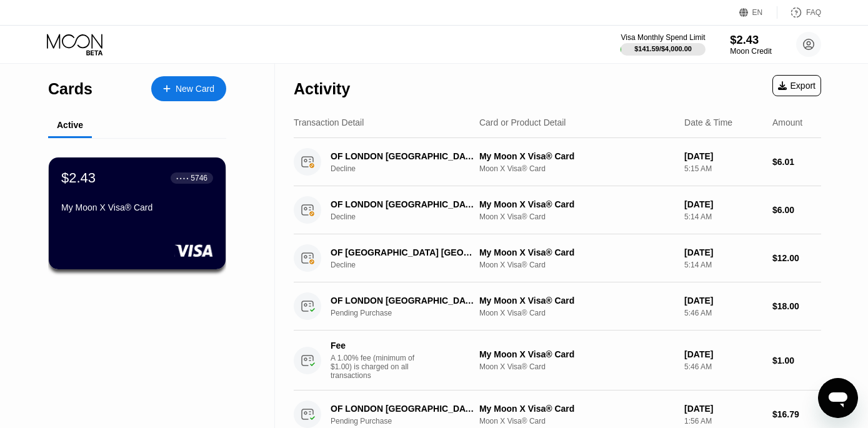 Image resolution: width=868 pixels, height=428 pixels. Describe the element at coordinates (378, 367) in the screenshot. I see `div: A 1.00% fee (minimum of $1.00) is charged on all transactions` at that location.